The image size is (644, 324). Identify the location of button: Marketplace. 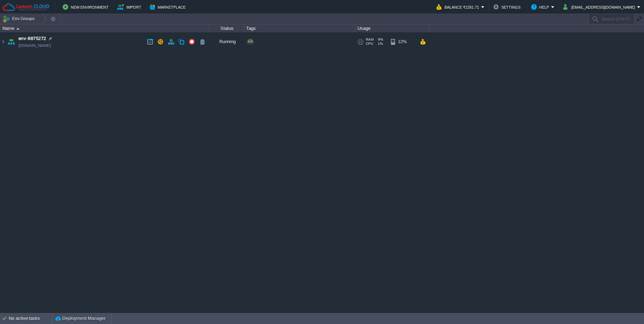
(168, 7).